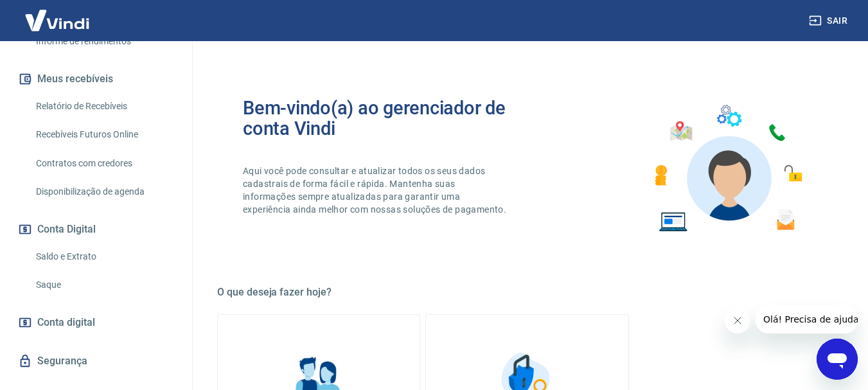 The height and width of the screenshot is (390, 868). I want to click on a: Informe de rendimentos, so click(103, 41).